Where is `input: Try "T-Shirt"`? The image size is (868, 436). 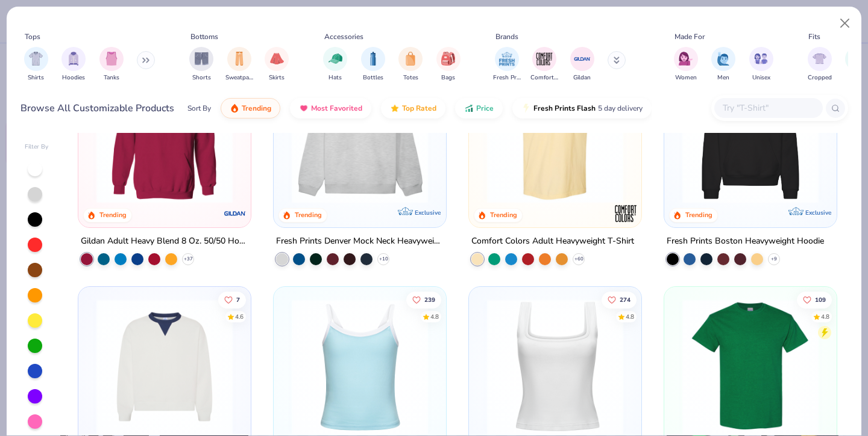
input: Try "T-Shirt" is located at coordinates (767, 108).